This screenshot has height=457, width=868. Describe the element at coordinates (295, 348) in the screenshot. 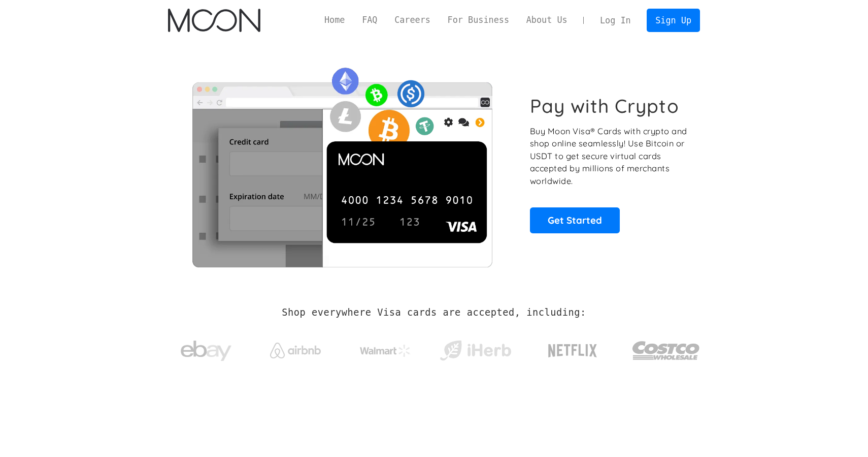

I see `a: Airbnb` at that location.